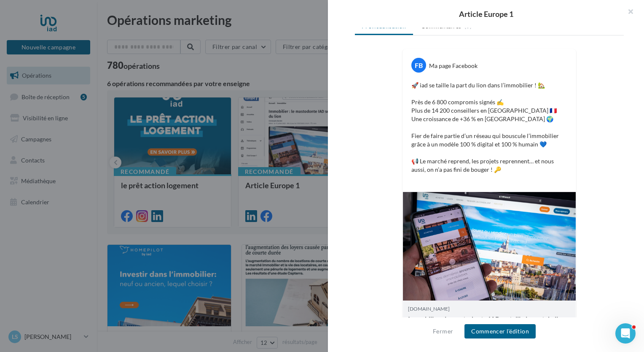  What do you see at coordinates (489, 318) in the screenshot?
I see `div: Immobilier : le mastodonte IAD se taille la part du lion` at bounding box center [489, 318].